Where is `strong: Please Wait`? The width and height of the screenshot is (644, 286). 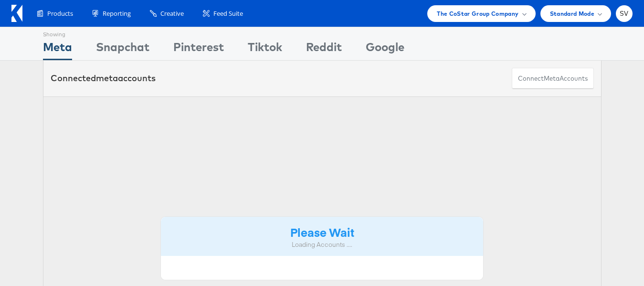
strong: Please Wait is located at coordinates (322, 232).